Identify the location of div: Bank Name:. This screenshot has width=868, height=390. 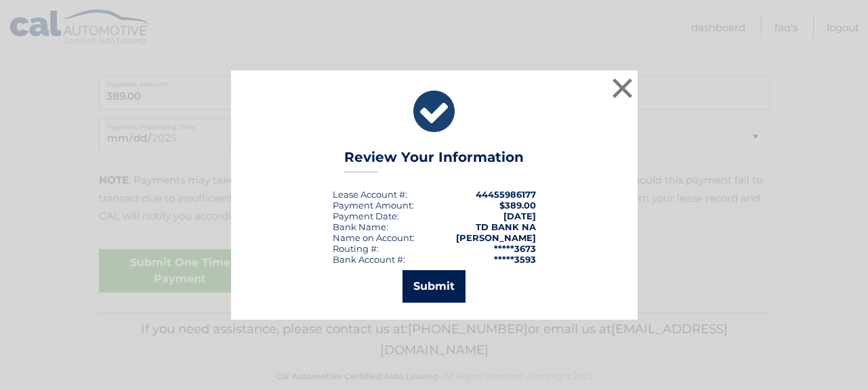
(360, 227).